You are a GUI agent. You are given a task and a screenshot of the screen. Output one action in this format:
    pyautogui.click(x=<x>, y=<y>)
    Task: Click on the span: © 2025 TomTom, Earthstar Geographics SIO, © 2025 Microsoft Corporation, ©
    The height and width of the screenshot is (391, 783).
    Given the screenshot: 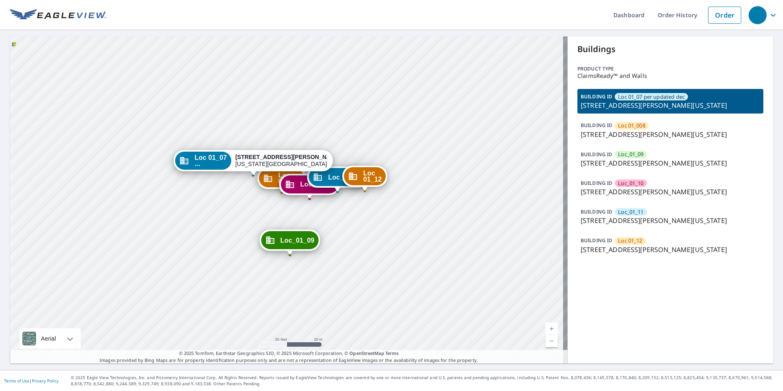 What is the action you would take?
    pyautogui.click(x=289, y=353)
    